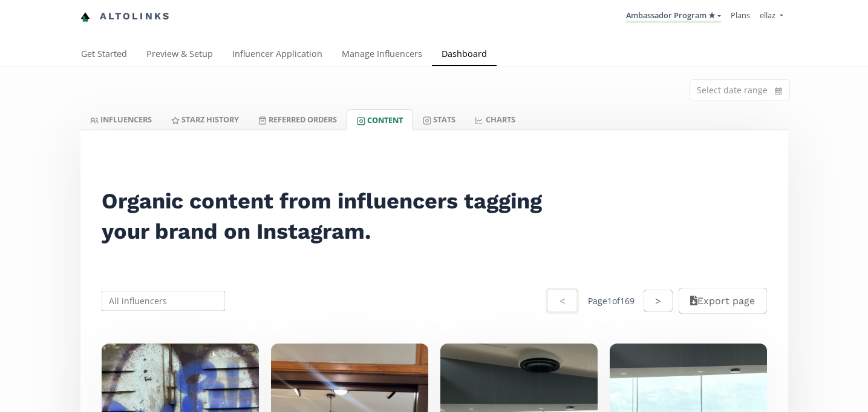 Image resolution: width=868 pixels, height=412 pixels. What do you see at coordinates (495, 119) in the screenshot?
I see `a: CHARTS` at bounding box center [495, 119].